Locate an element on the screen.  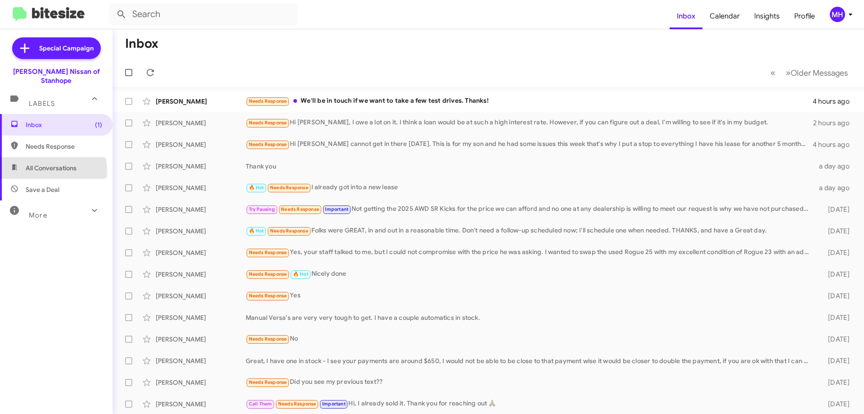
div: We'll be in touch if we want to take a few test drives. Thanks! is located at coordinates (529, 101).